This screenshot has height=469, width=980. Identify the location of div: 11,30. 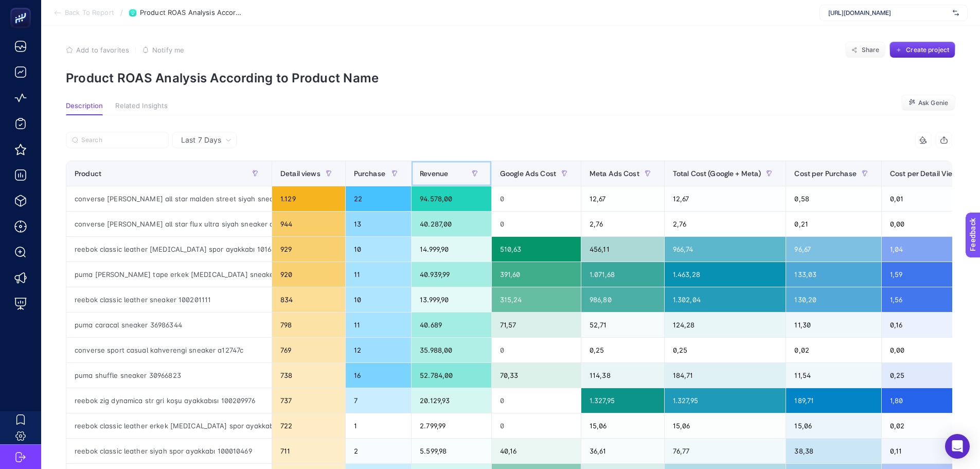
(833, 324).